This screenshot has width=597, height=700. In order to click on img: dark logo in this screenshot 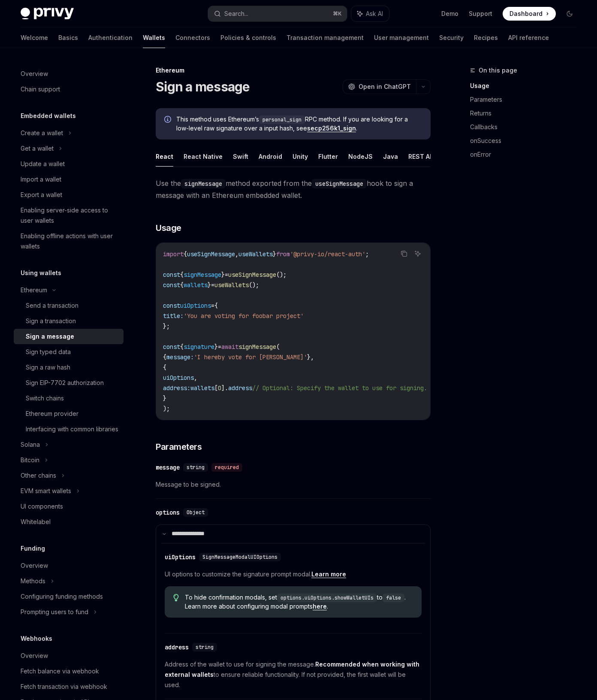, I will do `click(47, 14)`.